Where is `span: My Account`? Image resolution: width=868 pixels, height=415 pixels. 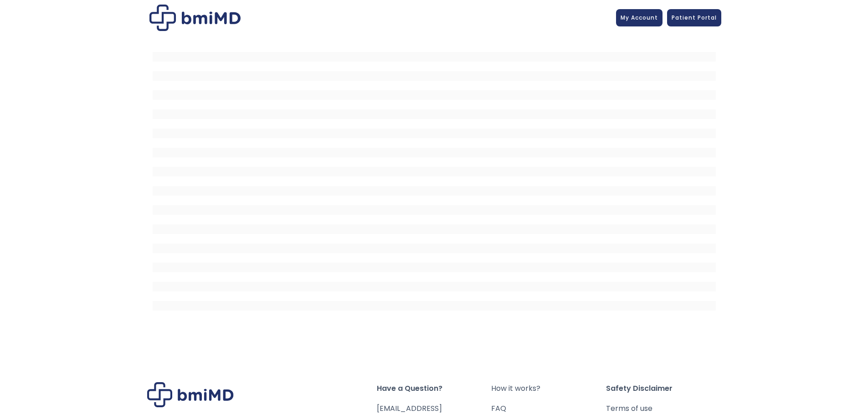
span: My Account is located at coordinates (639, 17).